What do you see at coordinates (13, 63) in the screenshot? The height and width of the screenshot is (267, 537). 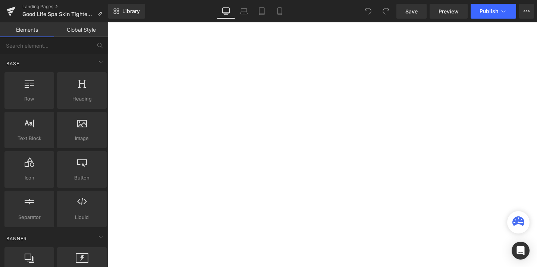 I see `span: Base` at bounding box center [13, 63].